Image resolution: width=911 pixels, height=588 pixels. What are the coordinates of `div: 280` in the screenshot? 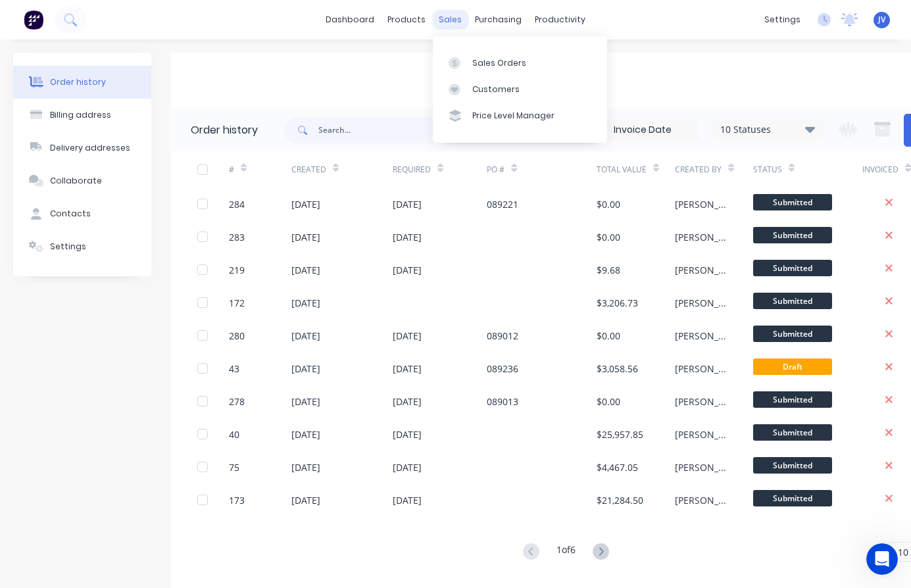 It's located at (237, 335).